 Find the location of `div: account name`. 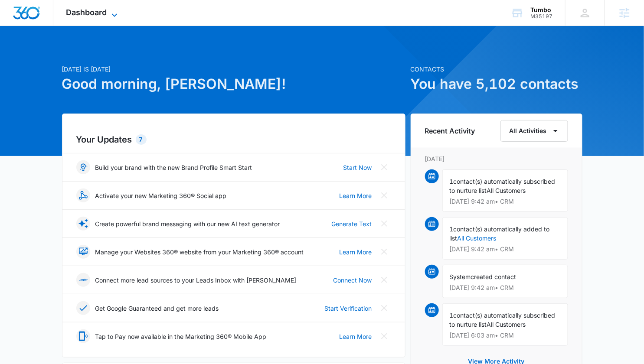

div: account name is located at coordinates (541, 10).